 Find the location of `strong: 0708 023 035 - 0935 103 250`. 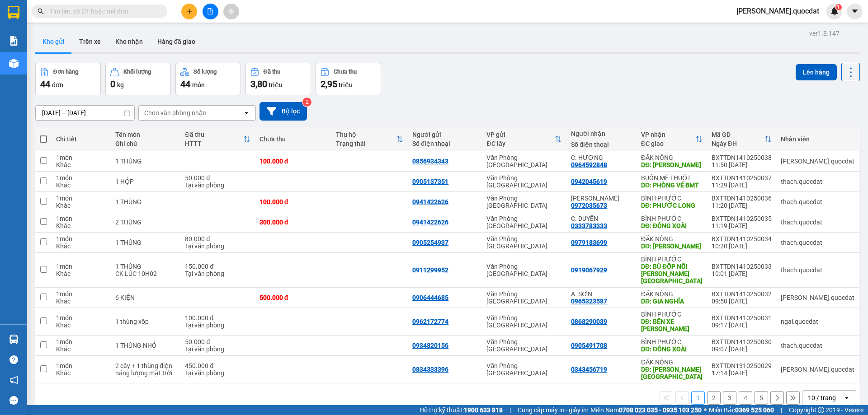

strong: 0708 023 035 - 0935 103 250 is located at coordinates (660, 410).